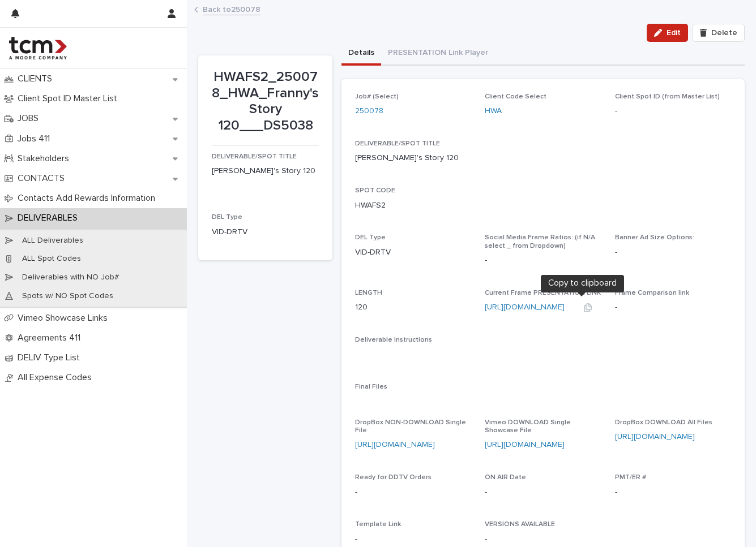 The height and width of the screenshot is (547, 756). What do you see at coordinates (438, 54) in the screenshot?
I see `button: PRESENTATION Link Player` at bounding box center [438, 54].